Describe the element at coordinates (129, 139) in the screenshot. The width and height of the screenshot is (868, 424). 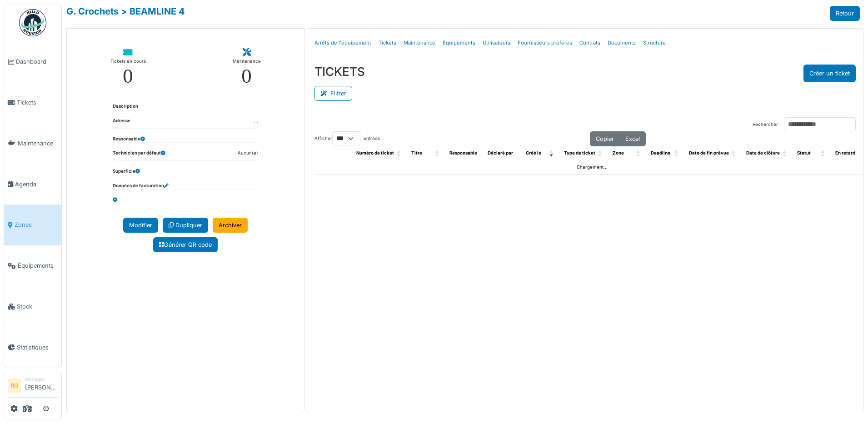
I see `dt: Responsable` at that location.